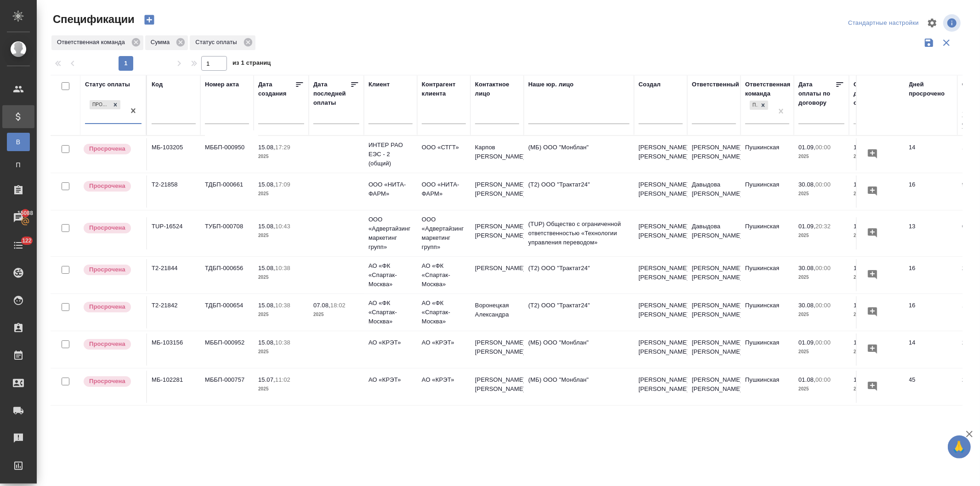 The width and height of the screenshot is (980, 486). What do you see at coordinates (933, 23) in the screenshot?
I see `span: Настроить таблицу` at bounding box center [933, 23].